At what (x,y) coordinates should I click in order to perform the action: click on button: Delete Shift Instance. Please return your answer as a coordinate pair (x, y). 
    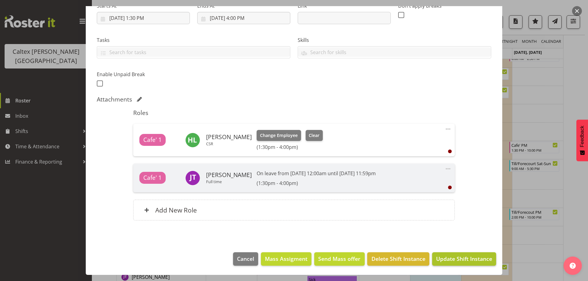
    Looking at the image, I should click on (398, 259).